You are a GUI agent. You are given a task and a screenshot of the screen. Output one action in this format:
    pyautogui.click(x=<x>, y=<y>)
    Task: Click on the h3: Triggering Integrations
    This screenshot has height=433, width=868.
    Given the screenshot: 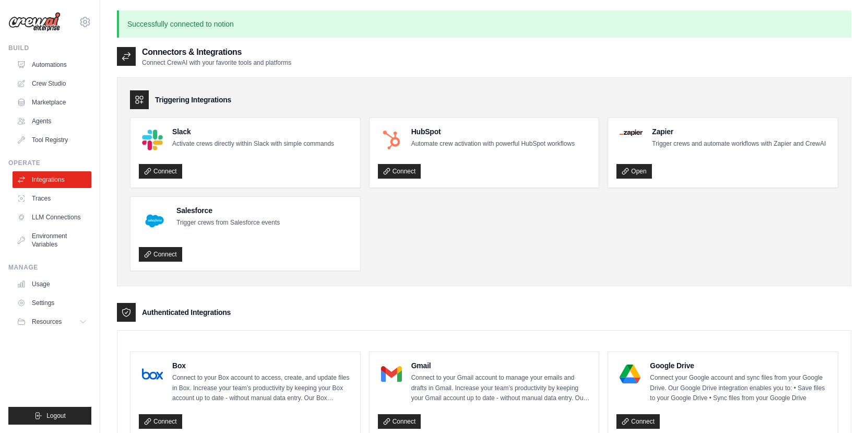 What is the action you would take?
    pyautogui.click(x=193, y=100)
    